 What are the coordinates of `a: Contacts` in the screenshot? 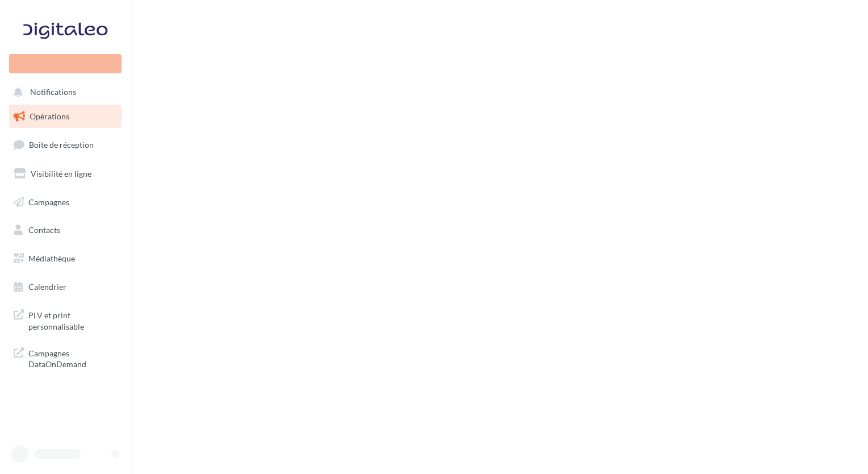 It's located at (65, 230).